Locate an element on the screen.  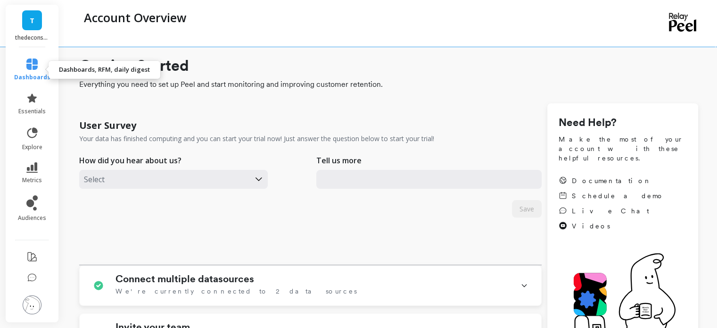
h1: Getting Started is located at coordinates (389, 66).